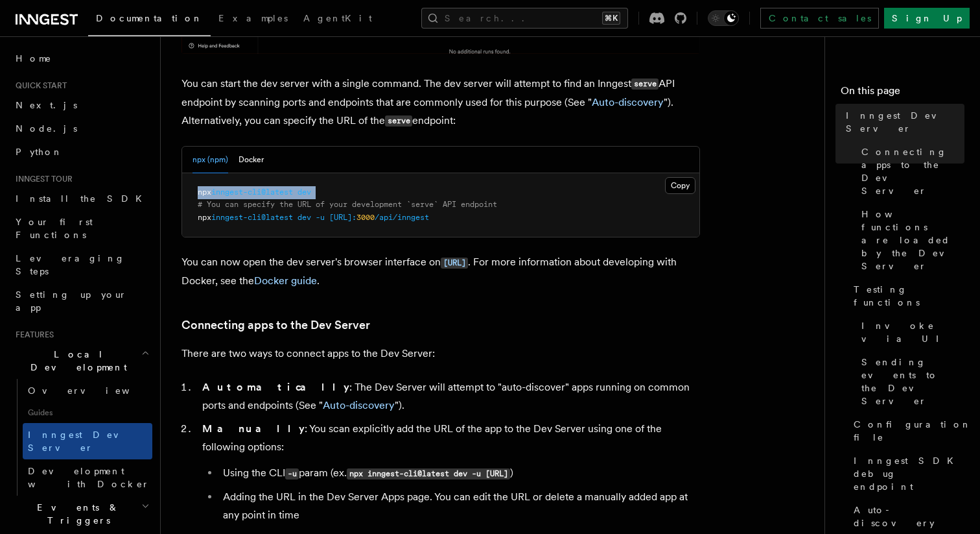 The height and width of the screenshot is (534, 980). What do you see at coordinates (76, 514) in the screenshot?
I see `span: Events & Triggers` at bounding box center [76, 514].